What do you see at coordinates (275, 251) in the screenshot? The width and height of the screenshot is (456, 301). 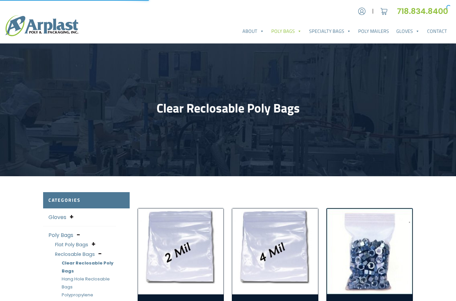 I see `a: Visit product category 4 Mil Clear Reclosable Bags` at bounding box center [275, 251].